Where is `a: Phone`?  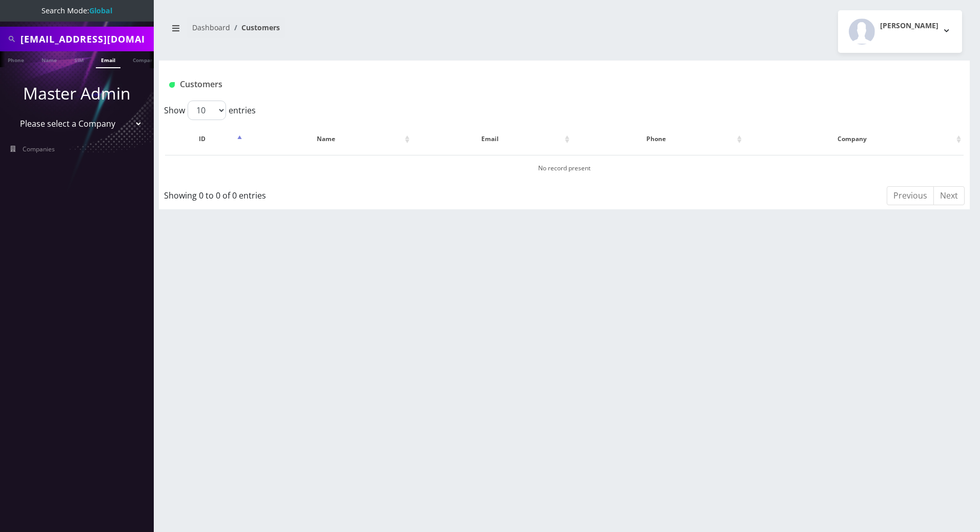 a: Phone is located at coordinates (16, 59).